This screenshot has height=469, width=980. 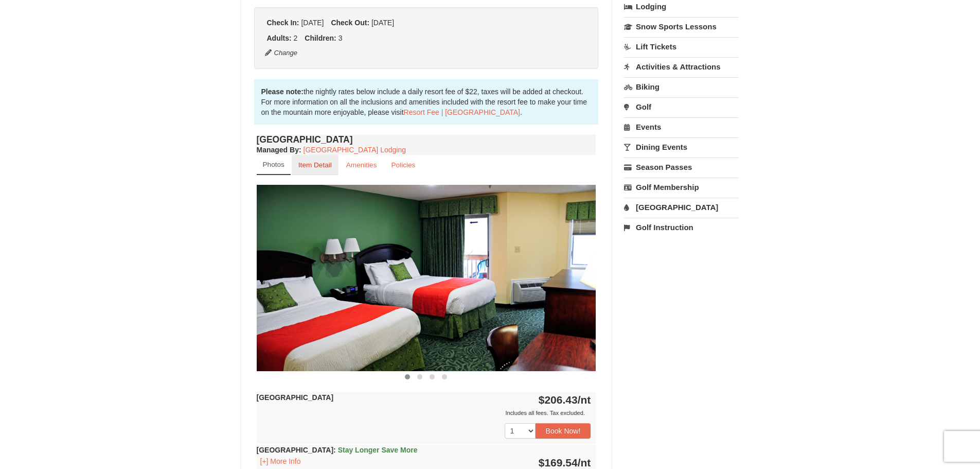 What do you see at coordinates (426, 277) in the screenshot?
I see `img: 18876286-41-233aa5f3.jpg` at bounding box center [426, 277].